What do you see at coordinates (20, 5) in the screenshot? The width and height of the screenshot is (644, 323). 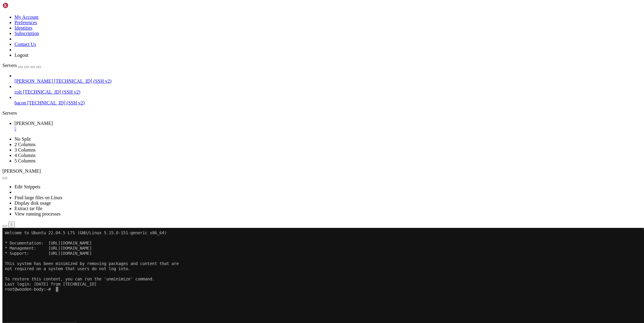 I see `img: Shellngn` at bounding box center [20, 5].